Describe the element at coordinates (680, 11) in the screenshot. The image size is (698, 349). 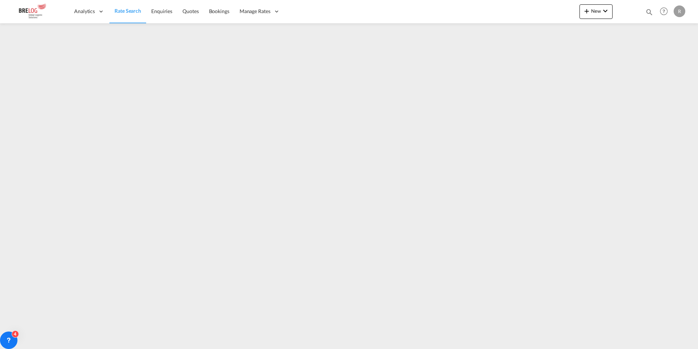
I see `div: R` at that location.